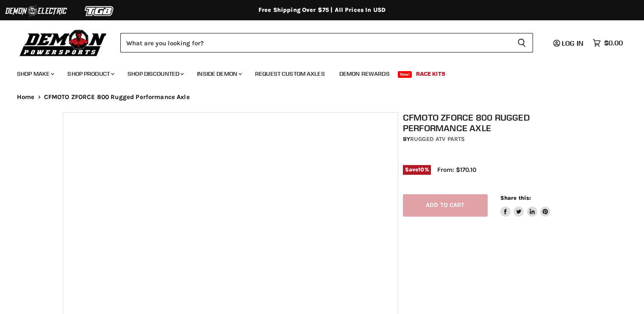 This screenshot has height=314, width=644. What do you see at coordinates (117, 97) in the screenshot?
I see `span: CFMOTO ZFORCE 800 Rugged Performance Axle` at bounding box center [117, 97].